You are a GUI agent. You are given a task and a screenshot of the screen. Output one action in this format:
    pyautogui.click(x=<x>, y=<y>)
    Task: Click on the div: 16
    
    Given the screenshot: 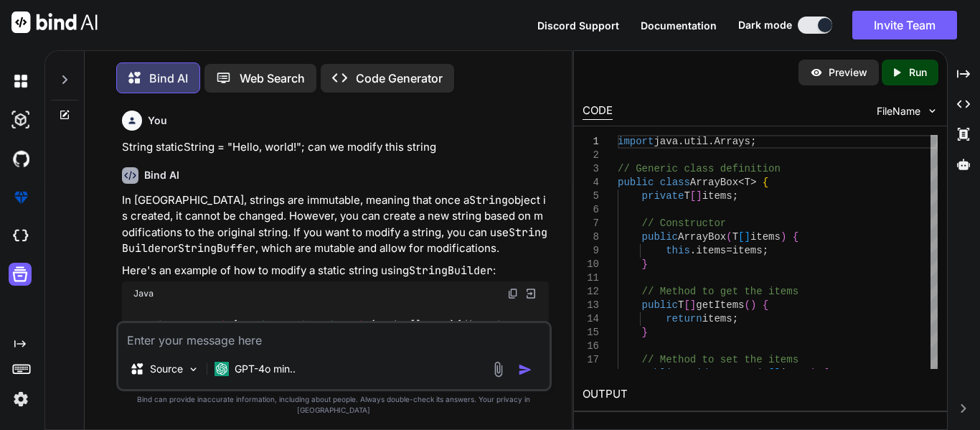 What is the action you would take?
    pyautogui.click(x=591, y=346)
    